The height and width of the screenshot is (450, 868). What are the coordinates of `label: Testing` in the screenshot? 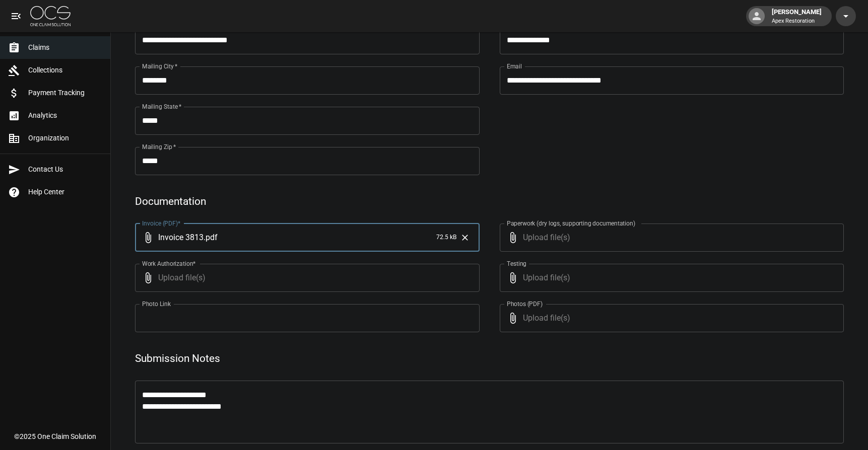 It's located at (516, 263).